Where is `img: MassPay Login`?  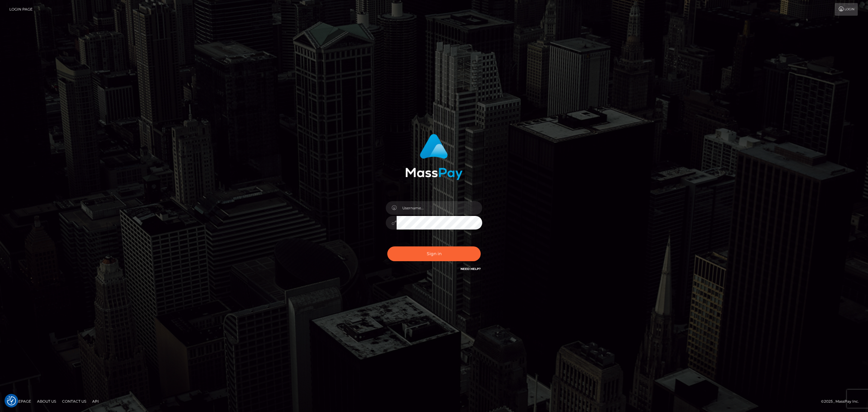
img: MassPay Login is located at coordinates (434, 157).